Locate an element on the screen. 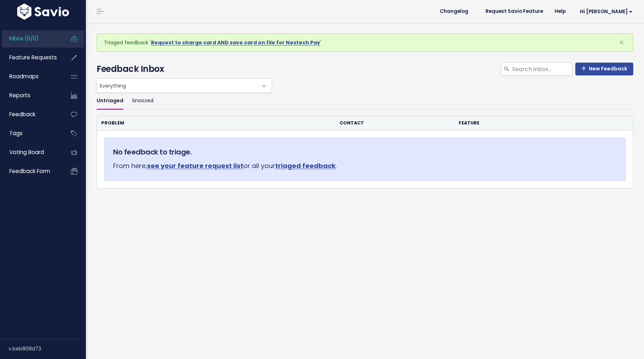 The width and height of the screenshot is (644, 359). span: Feature Requests is located at coordinates (33, 57).